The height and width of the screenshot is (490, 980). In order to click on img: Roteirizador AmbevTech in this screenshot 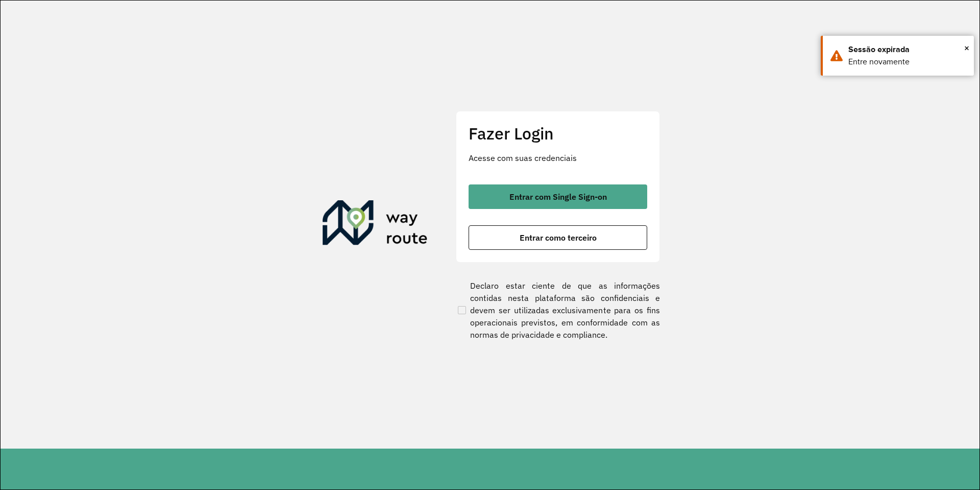, I will do `click(375, 225)`.